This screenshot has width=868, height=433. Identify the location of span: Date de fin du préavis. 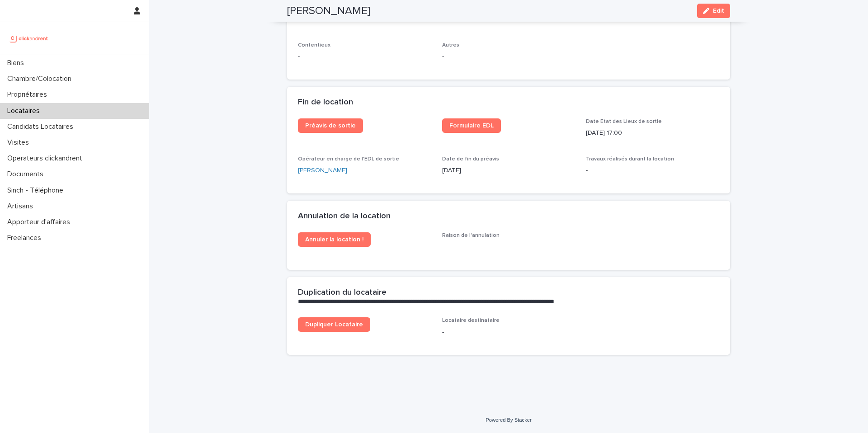
(470, 159).